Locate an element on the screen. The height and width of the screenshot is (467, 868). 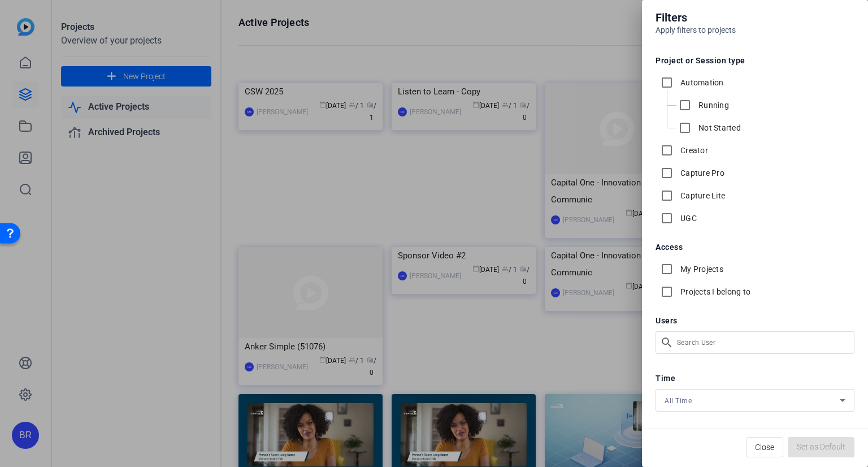
h5: Project or Session type is located at coordinates (755, 60).